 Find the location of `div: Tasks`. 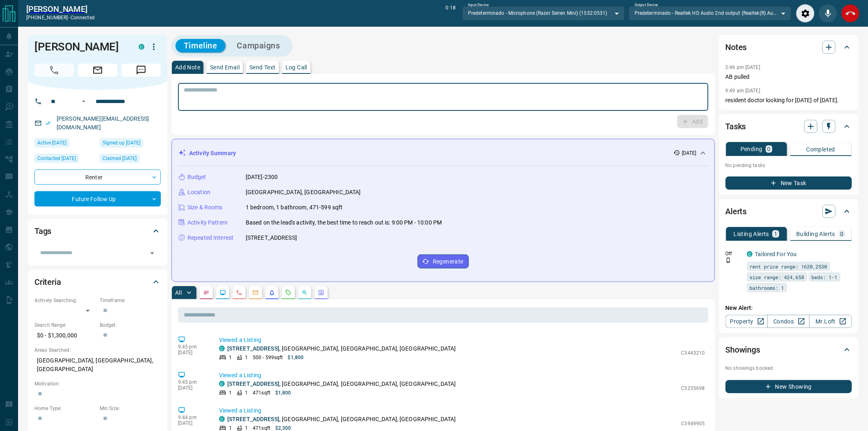

div: Tasks is located at coordinates (789, 127).